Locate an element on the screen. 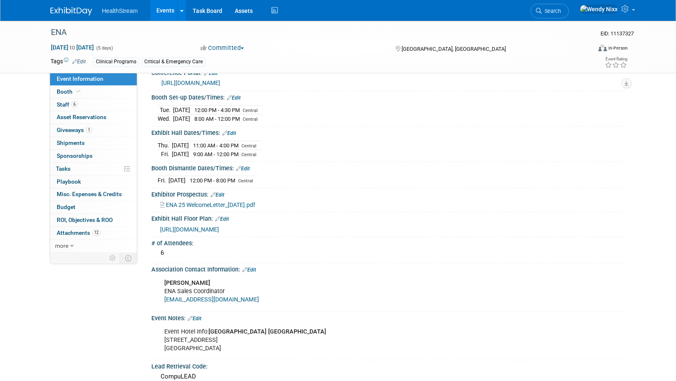 The image size is (676, 381). a: Event Information is located at coordinates (93, 79).